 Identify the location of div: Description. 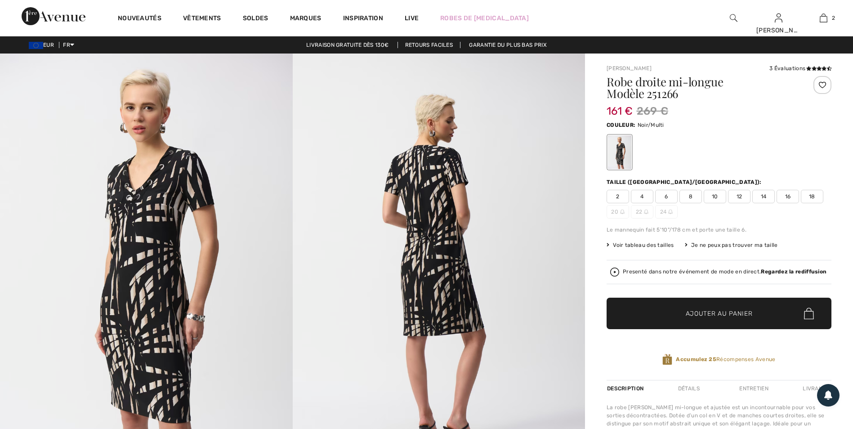
(626, 388).